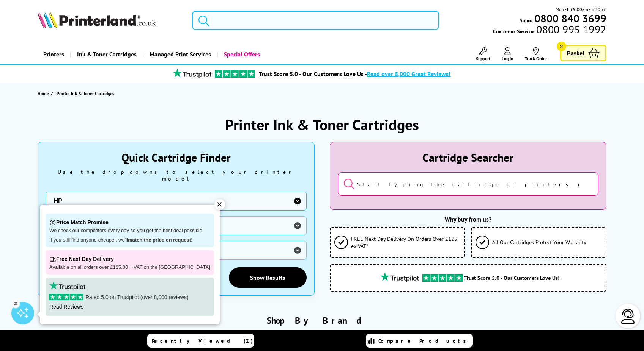 This screenshot has width=644, height=351. Describe the element at coordinates (570, 29) in the screenshot. I see `span: 0800 995 1992` at that location.